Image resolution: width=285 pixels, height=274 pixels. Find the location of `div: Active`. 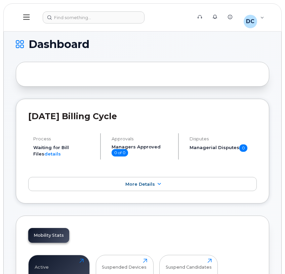

div: Active is located at coordinates (42, 264).